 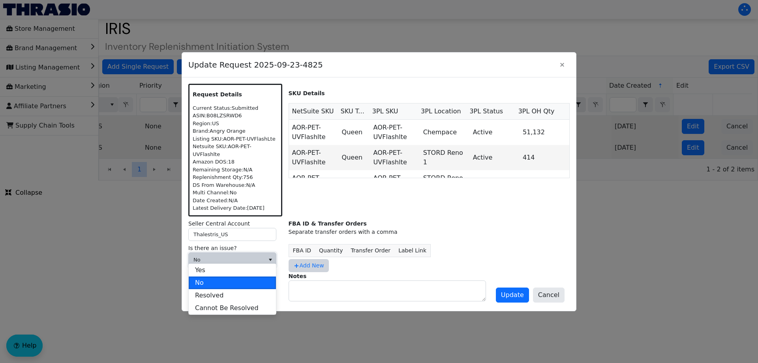 I want to click on button: Cancel, so click(x=549, y=295).